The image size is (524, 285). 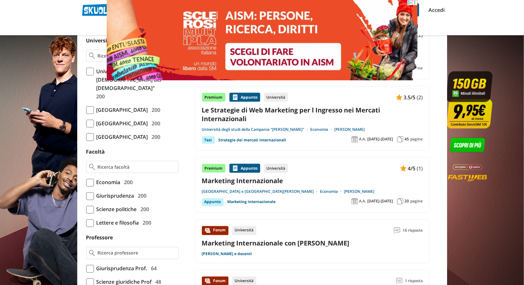 What do you see at coordinates (410, 97) in the screenshot?
I see `span: 3.5/5` at bounding box center [410, 97].